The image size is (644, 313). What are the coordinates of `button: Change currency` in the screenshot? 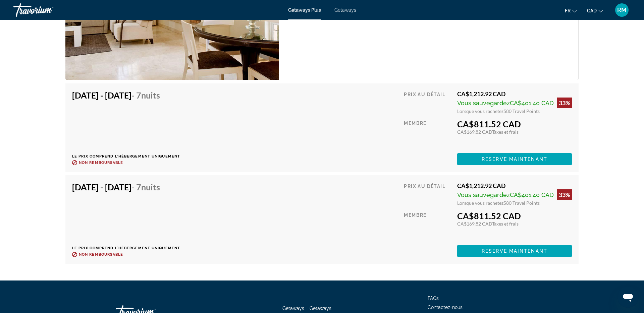 It's located at (595, 10).